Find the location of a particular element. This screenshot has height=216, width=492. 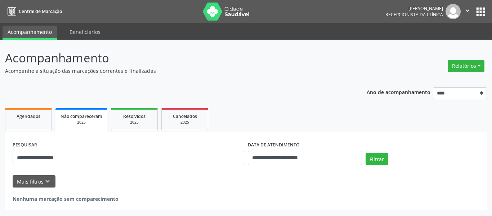

label: DATA DE ATENDIMENTO is located at coordinates (274, 145).